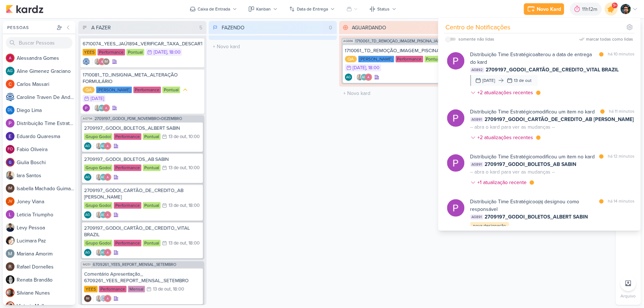 Image resolution: width=644 pixels, height=308 pixels. What do you see at coordinates (143, 128) in the screenshot?
I see `div: 2709197_GODOI_BOLETOS_ALBERT SABIN` at bounding box center [143, 128].